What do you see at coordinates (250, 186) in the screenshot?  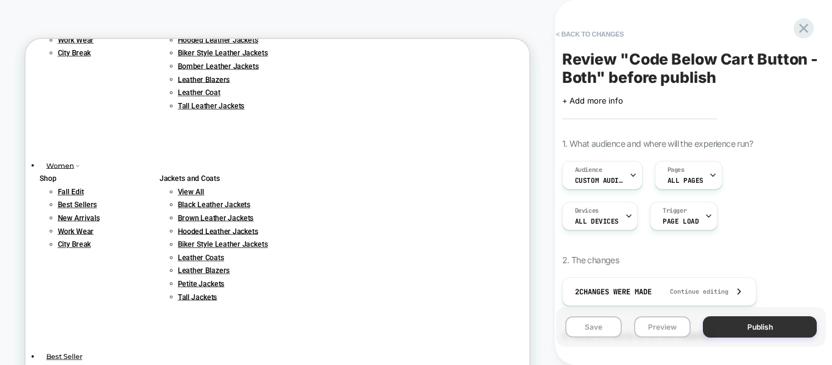 I see `div: Jackets and Coats` at bounding box center [250, 186].